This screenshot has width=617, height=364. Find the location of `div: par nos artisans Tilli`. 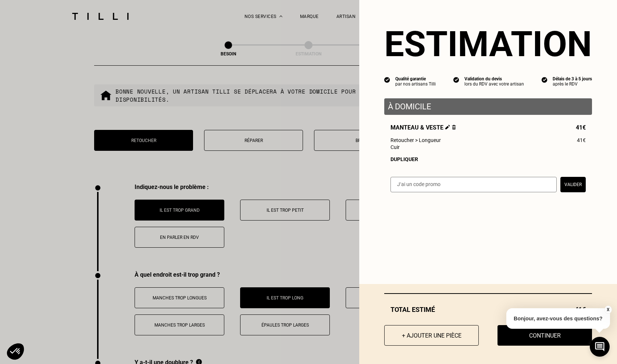

div: par nos artisans Tilli is located at coordinates (416, 84).